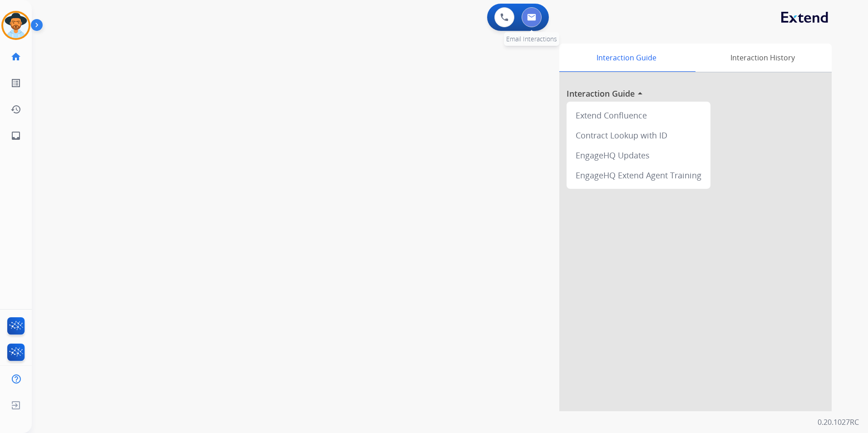 The height and width of the screenshot is (433, 868). Describe the element at coordinates (626, 57) in the screenshot. I see `div: Interaction Guide` at that location.